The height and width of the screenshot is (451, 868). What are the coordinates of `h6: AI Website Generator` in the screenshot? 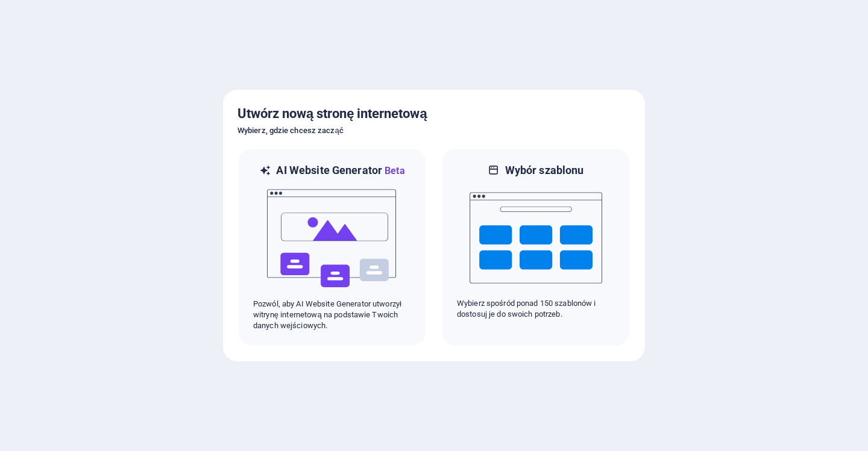 It's located at (340, 171).